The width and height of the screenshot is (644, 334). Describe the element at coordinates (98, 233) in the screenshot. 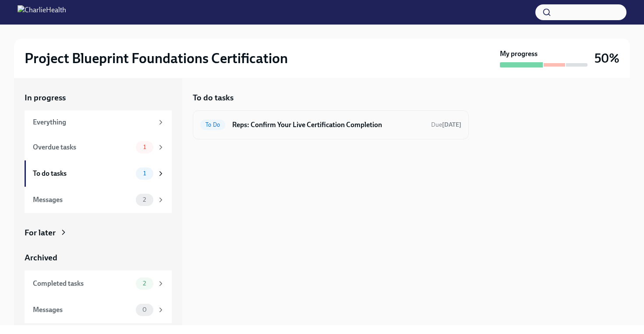

I see `a: For later` at that location.